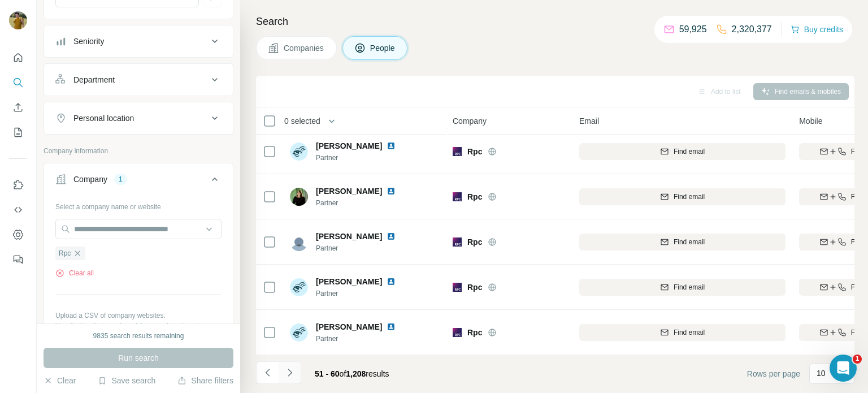  I want to click on button: Personal location, so click(138, 119).